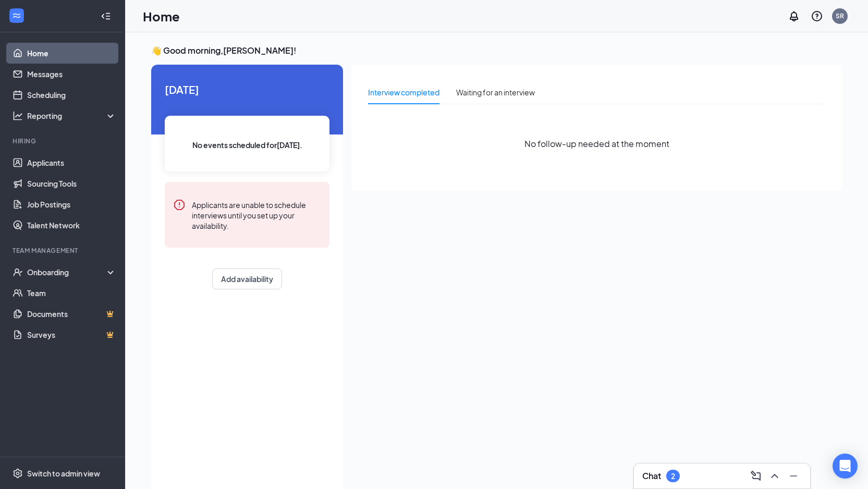 The height and width of the screenshot is (489, 868). Describe the element at coordinates (840, 16) in the screenshot. I see `div: SR` at that location.